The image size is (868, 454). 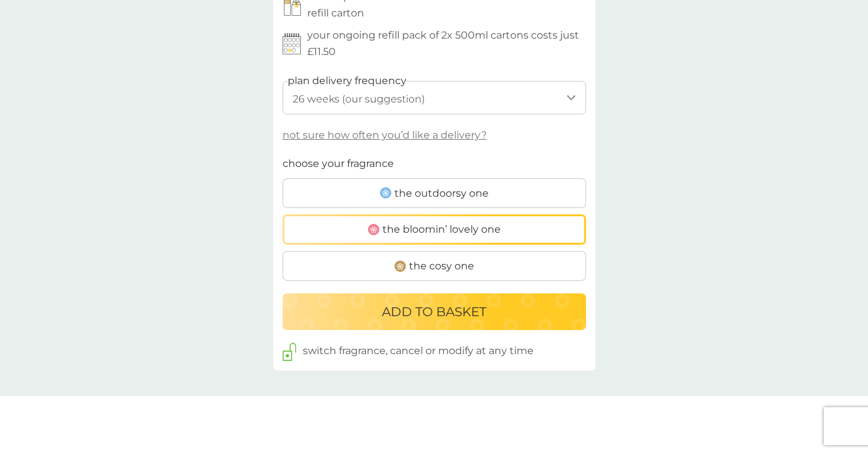 What do you see at coordinates (434, 312) in the screenshot?
I see `button: ADD TO BASKET` at bounding box center [434, 312].